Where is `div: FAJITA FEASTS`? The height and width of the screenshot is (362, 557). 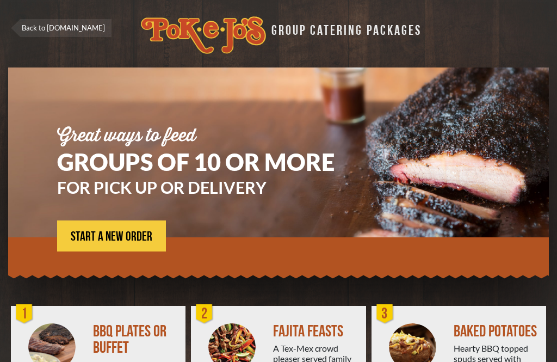
div: FAJITA FEASTS is located at coordinates (315, 331).